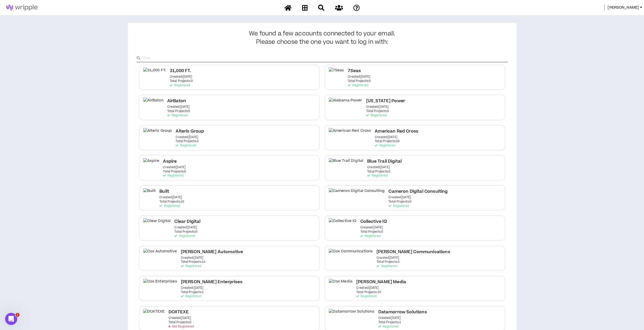 The height and width of the screenshot is (330, 644). Describe the element at coordinates (341, 285) in the screenshot. I see `img: Cox Media` at that location.